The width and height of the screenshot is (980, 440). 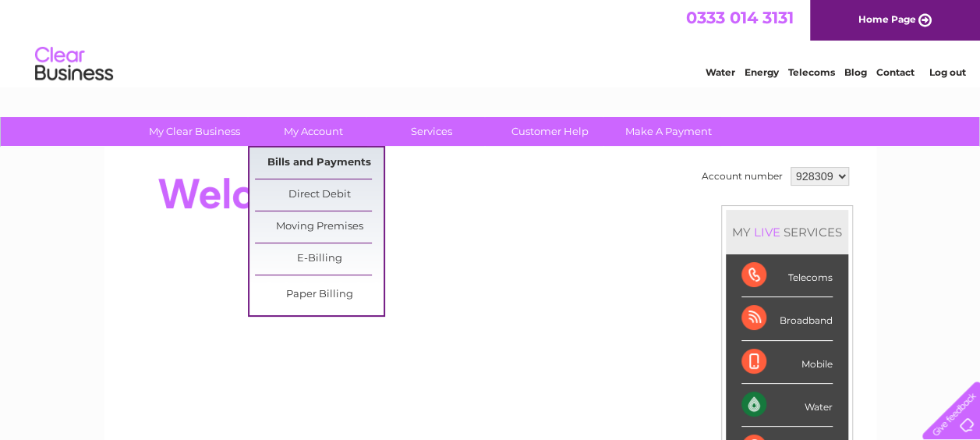 What do you see at coordinates (312, 131) in the screenshot?
I see `a: My Account` at bounding box center [312, 131].